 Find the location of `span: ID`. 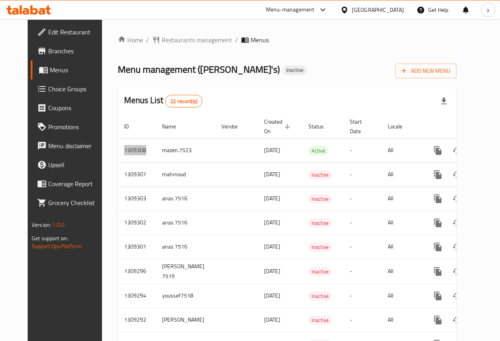

span: ID is located at coordinates (132, 126).